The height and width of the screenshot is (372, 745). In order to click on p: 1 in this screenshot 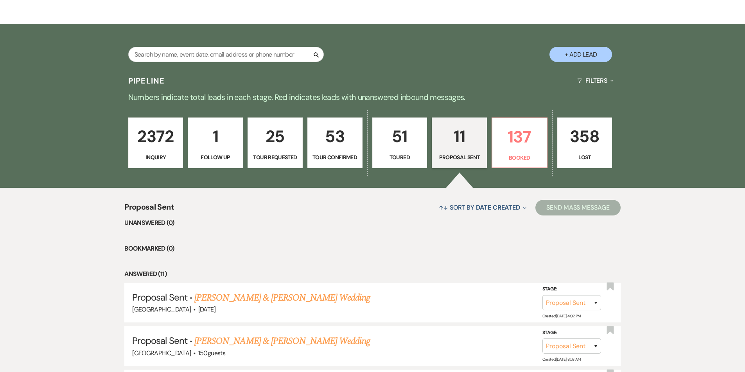, I will do `click(215, 136)`.